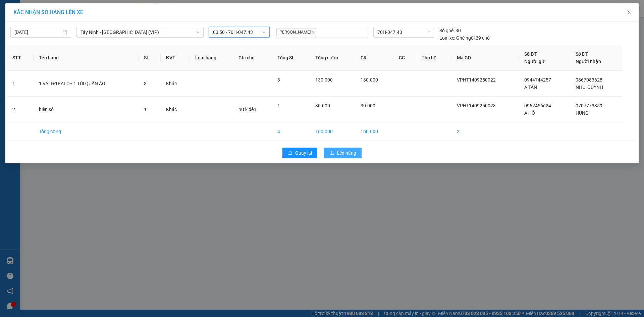 This screenshot has width=644, height=317. What do you see at coordinates (535, 61) in the screenshot?
I see `span: Người gửi` at bounding box center [535, 61].